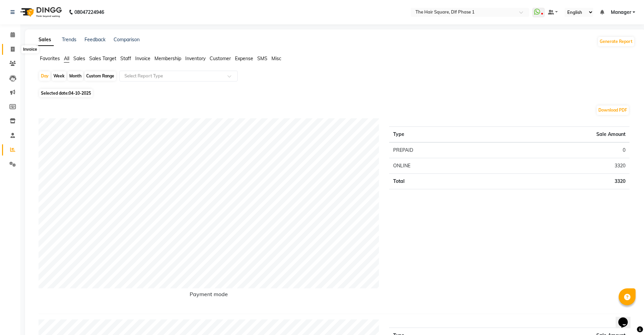 This screenshot has width=644, height=335. Describe the element at coordinates (103, 58) in the screenshot. I see `span: Sales Target` at that location.